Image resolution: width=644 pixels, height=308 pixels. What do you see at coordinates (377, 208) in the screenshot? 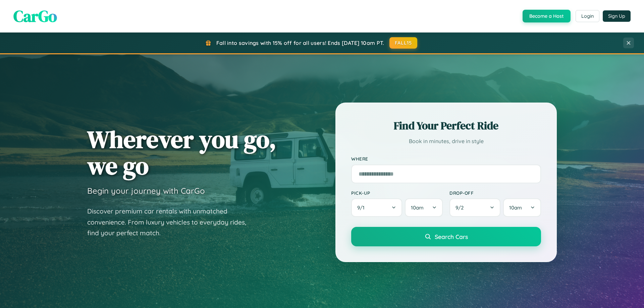
I see `button: 9/1` at bounding box center [377, 208].